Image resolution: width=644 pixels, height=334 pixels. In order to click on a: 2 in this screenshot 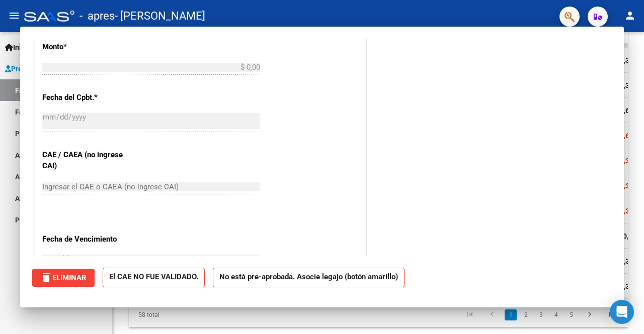, I will do `click(526, 315)`.